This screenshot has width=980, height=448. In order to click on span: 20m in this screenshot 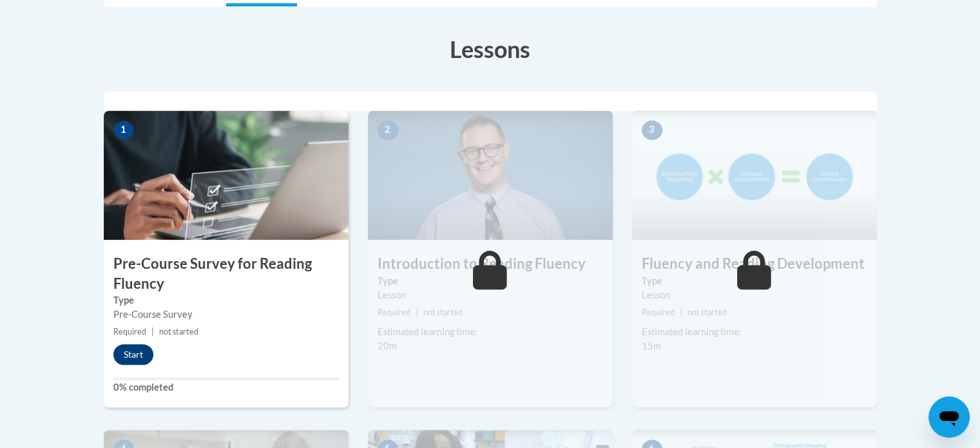, I will do `click(387, 345)`.